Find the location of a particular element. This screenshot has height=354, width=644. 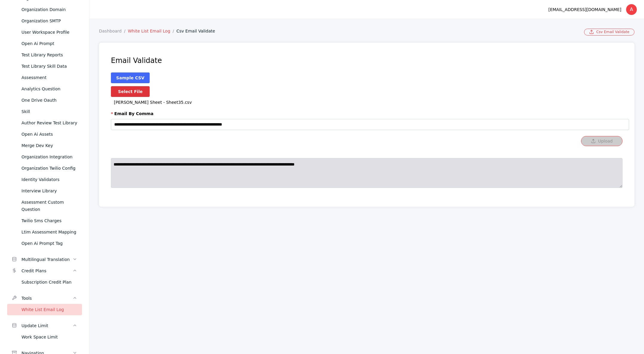

a: Test Library Skill Data is located at coordinates (44, 66).